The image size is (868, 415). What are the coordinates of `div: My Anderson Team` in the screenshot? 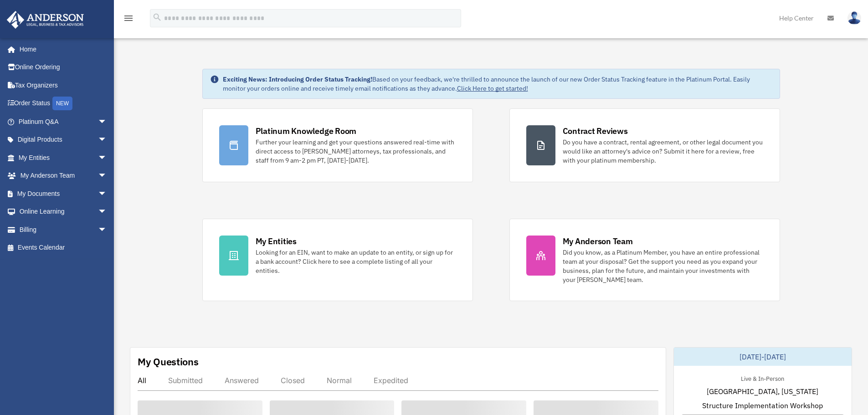 It's located at (598, 241).